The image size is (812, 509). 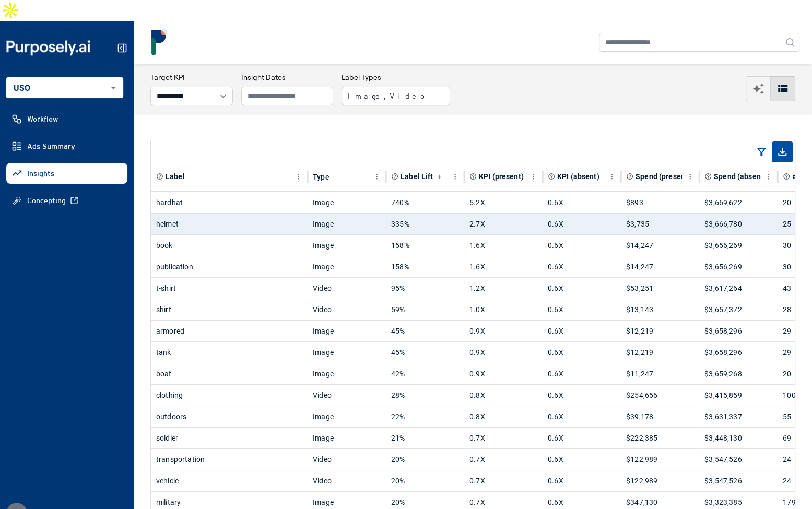 What do you see at coordinates (51, 146) in the screenshot?
I see `span: Ads Summary` at bounding box center [51, 146].